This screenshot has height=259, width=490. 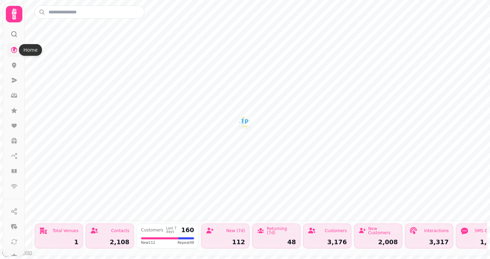 What do you see at coordinates (245, 123) in the screenshot?
I see `div: Map marker` at bounding box center [245, 123].